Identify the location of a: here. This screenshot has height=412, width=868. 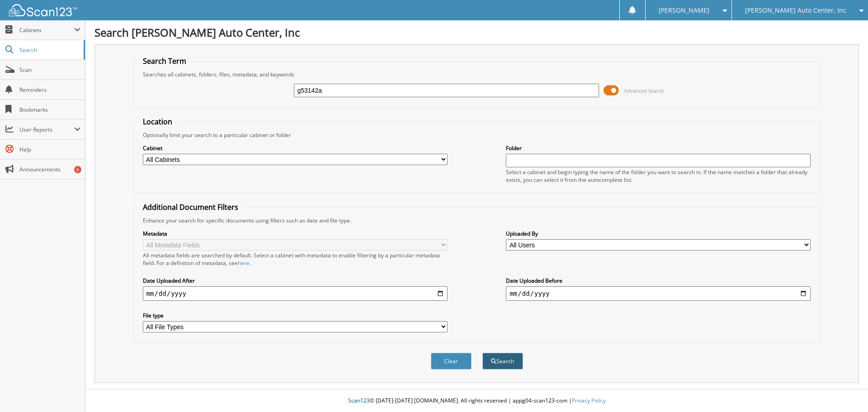
(243, 263).